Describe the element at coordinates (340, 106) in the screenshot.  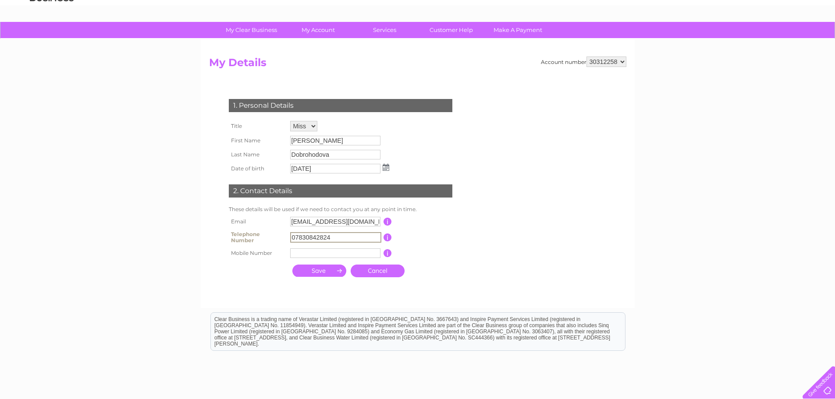
I see `div: 1. Personal Details` at that location.